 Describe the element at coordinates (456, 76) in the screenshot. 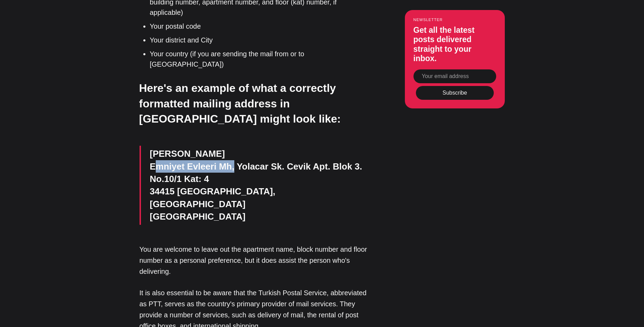

I see `input: Your email address` at that location.